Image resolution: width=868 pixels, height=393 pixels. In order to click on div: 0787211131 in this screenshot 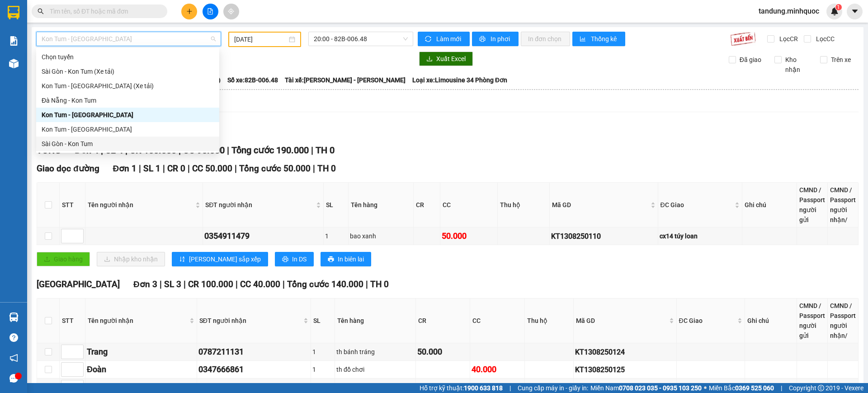, I will do `click(254, 352)`.